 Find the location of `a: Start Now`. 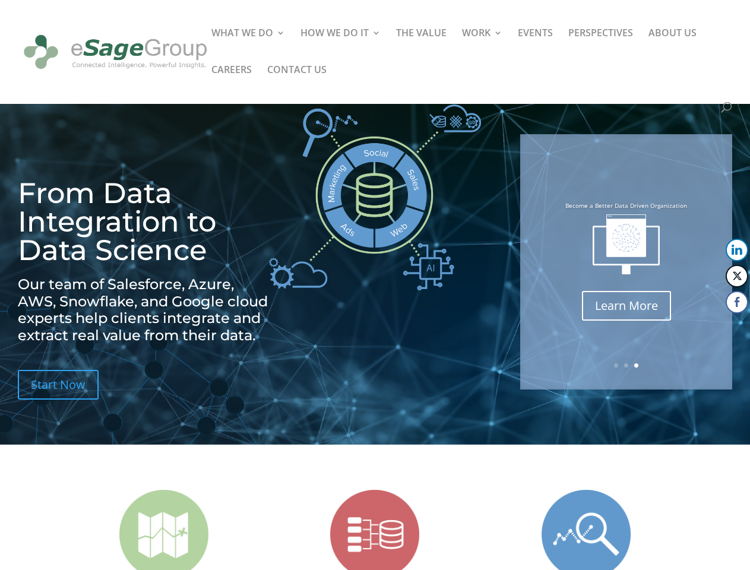

a: Start Now is located at coordinates (58, 385).